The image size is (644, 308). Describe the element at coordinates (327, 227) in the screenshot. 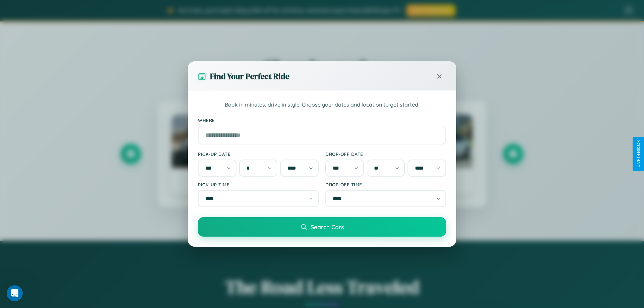

I see `span: Search Cars` at that location.